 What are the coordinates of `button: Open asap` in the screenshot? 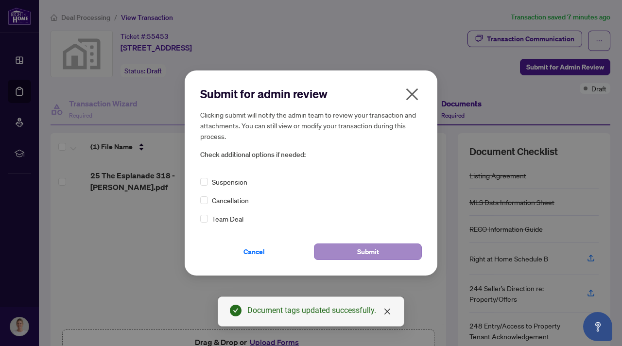 It's located at (598, 327).